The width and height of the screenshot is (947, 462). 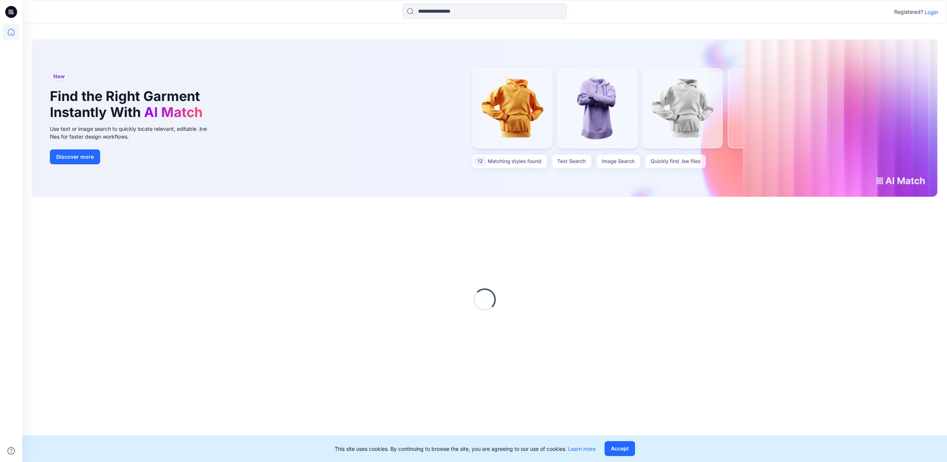 I want to click on p: Login, so click(x=932, y=12).